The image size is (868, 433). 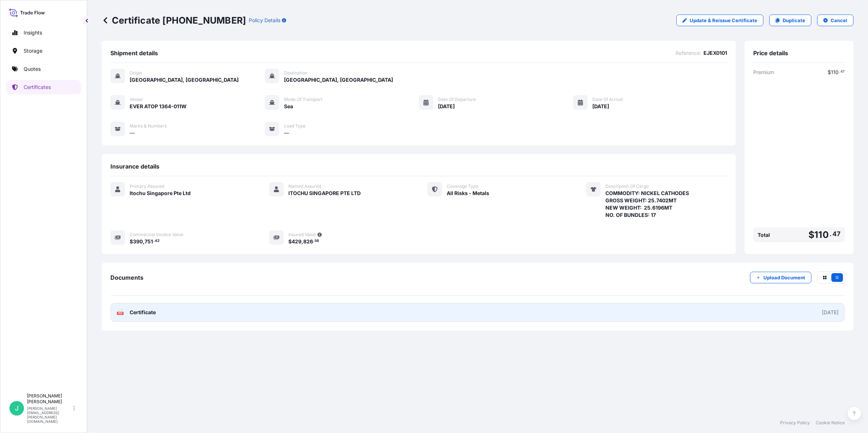 I want to click on a: Insights, so click(x=43, y=33).